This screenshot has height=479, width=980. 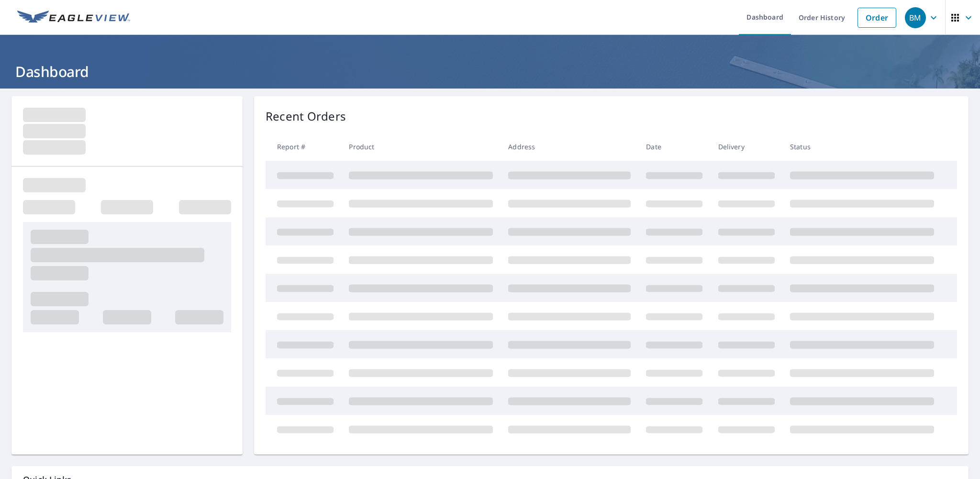 What do you see at coordinates (421, 147) in the screenshot?
I see `th: Product` at bounding box center [421, 147].